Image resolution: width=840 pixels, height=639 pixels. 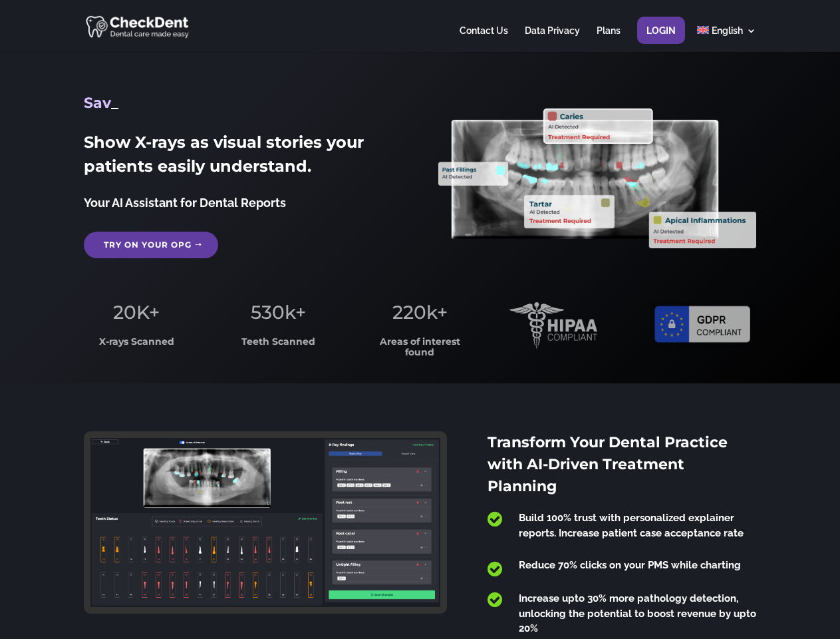 I want to click on a: Login, so click(x=661, y=38).